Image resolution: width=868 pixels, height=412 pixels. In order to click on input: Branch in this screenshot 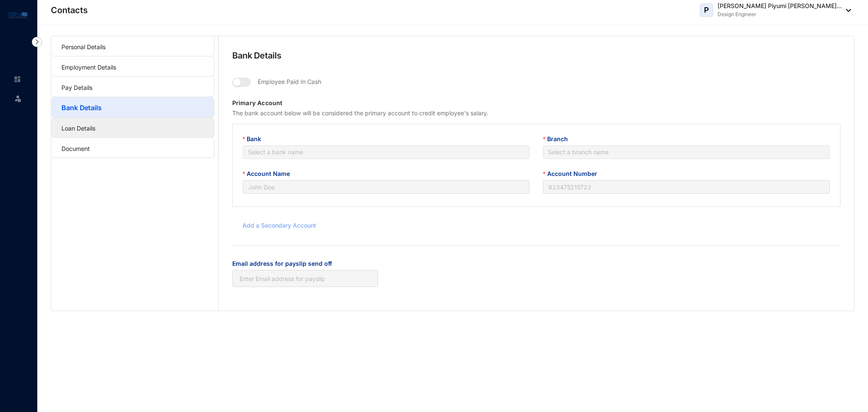, I will do `click(686, 152)`.